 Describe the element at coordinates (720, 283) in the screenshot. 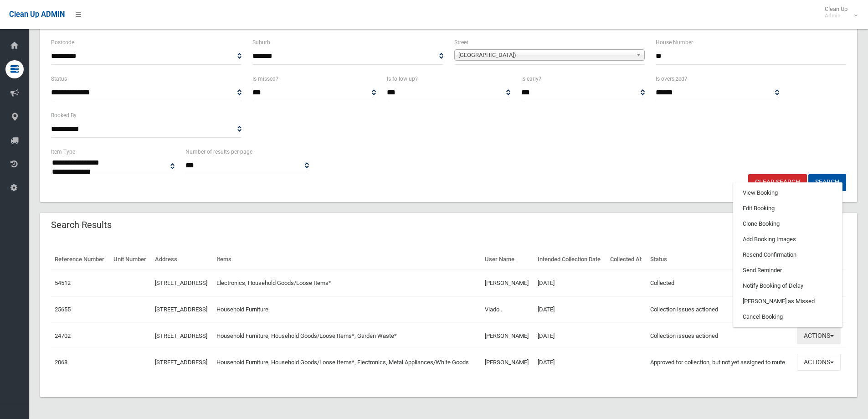

I see `td: Collected` at that location.